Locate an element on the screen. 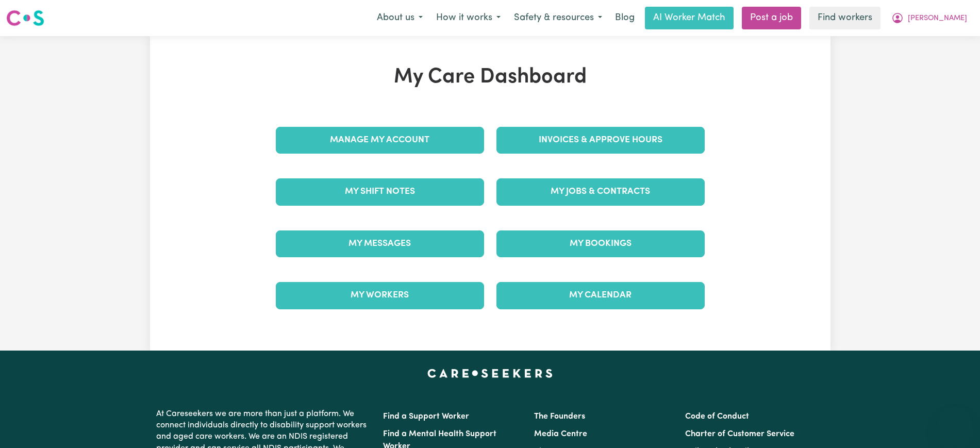 Image resolution: width=980 pixels, height=448 pixels. a: Media Centre is located at coordinates (561, 434).